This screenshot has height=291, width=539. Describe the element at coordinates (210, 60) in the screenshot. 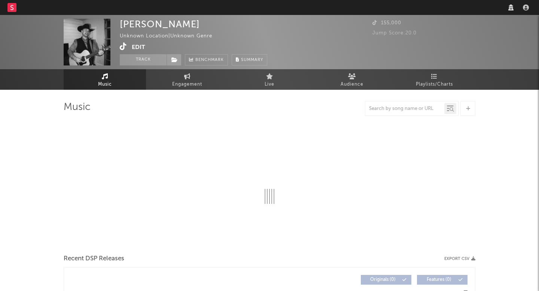

I see `span: Benchmark` at that location.